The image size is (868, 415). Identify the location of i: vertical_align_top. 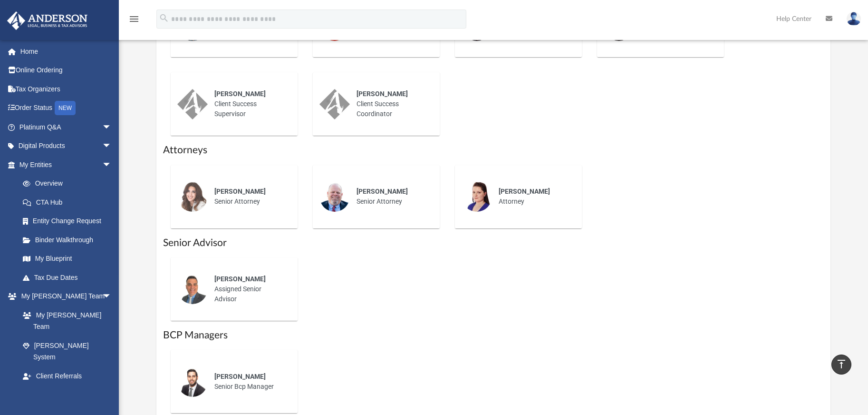
(841, 364).